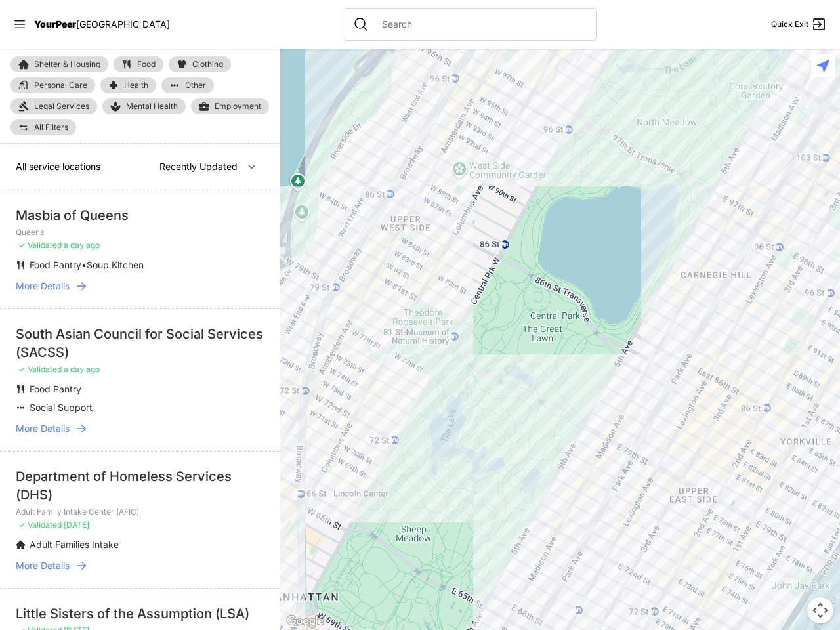  I want to click on a: Open this area in Google Maps (opens a new window), so click(305, 621).